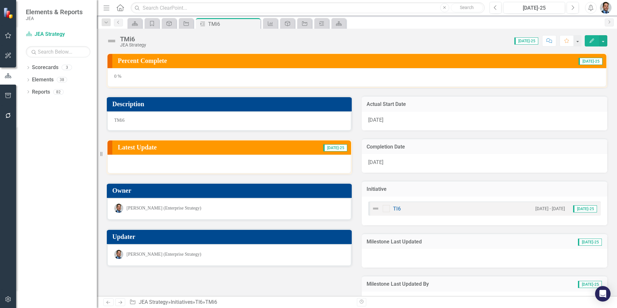  Describe the element at coordinates (58, 92) in the screenshot. I see `div: 82` at that location.